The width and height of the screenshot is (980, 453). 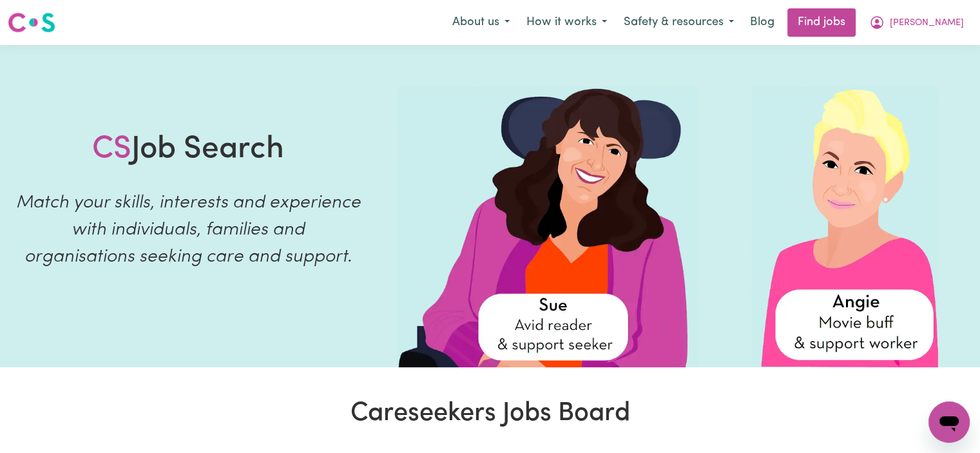 I want to click on img: Careseekers logo, so click(x=32, y=23).